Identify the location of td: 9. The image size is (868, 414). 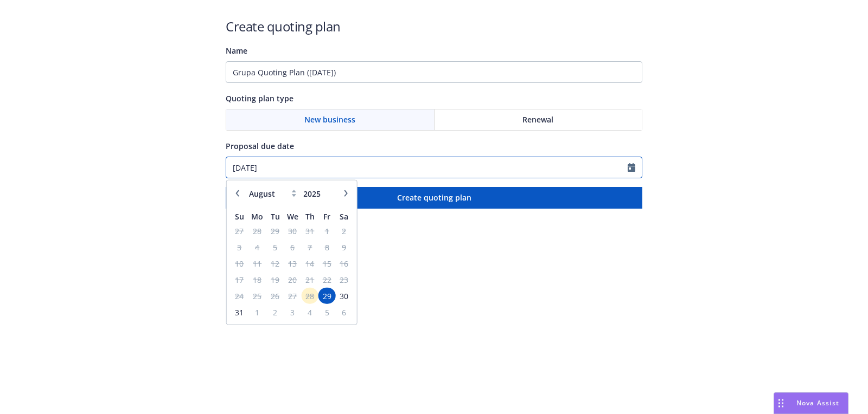
(343, 247).